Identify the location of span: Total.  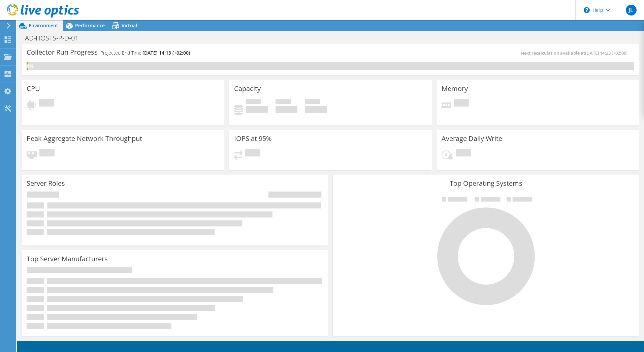
(313, 102).